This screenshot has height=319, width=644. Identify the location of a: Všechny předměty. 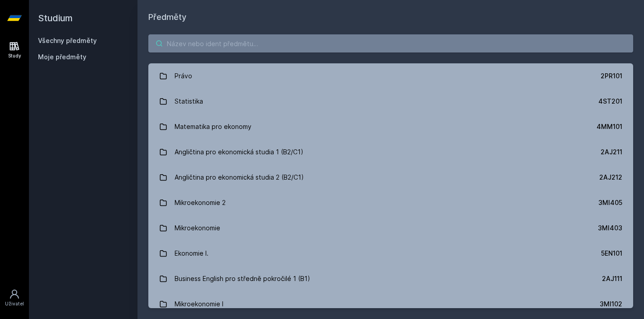
(67, 40).